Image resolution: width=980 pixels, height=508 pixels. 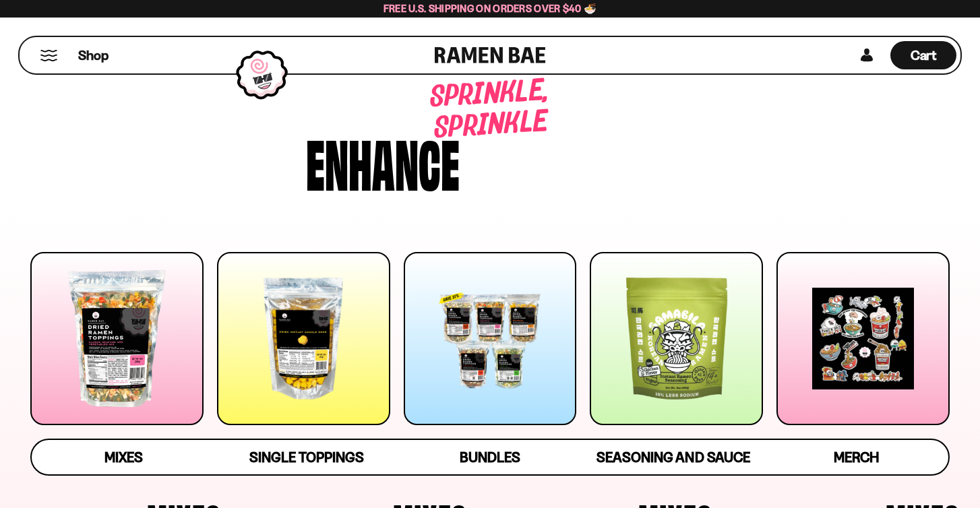 What do you see at coordinates (924, 55) in the screenshot?
I see `span: Cart` at bounding box center [924, 55].